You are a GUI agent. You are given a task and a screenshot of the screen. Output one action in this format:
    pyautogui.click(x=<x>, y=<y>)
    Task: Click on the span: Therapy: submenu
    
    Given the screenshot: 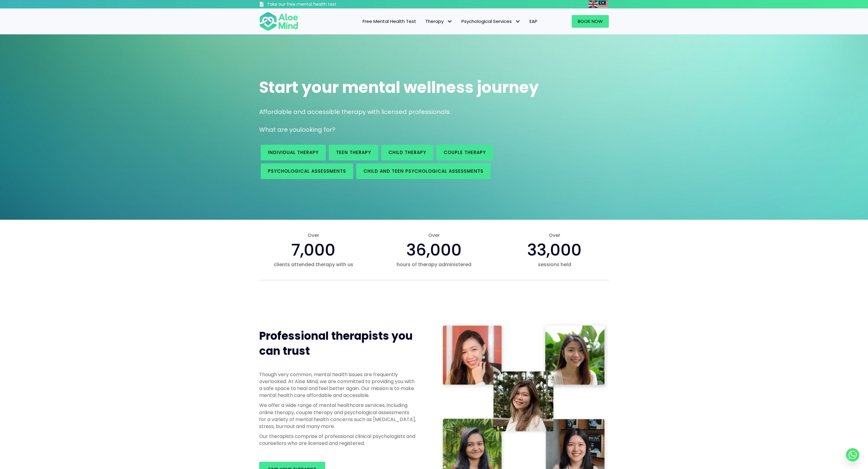 What is the action you would take?
    pyautogui.click(x=449, y=22)
    